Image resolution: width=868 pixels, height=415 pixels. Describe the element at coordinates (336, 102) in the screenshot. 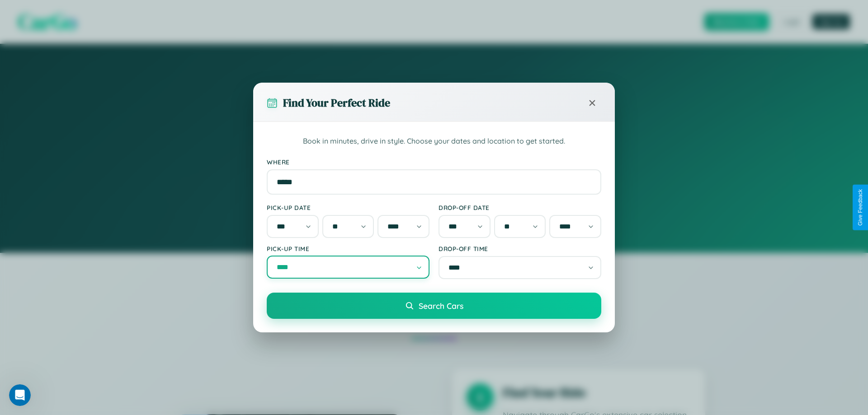

I see `h3: Find Your Perfect Ride` at that location.